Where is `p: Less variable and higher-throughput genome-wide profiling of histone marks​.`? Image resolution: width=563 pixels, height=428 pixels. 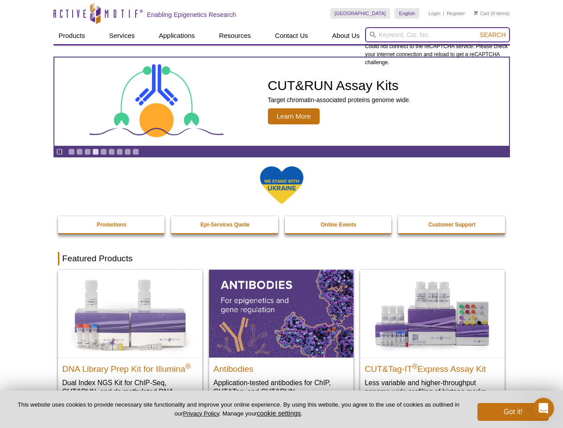 p: Less variable and higher-throughput genome-wide profiling of histone marks​. is located at coordinates (432, 387).